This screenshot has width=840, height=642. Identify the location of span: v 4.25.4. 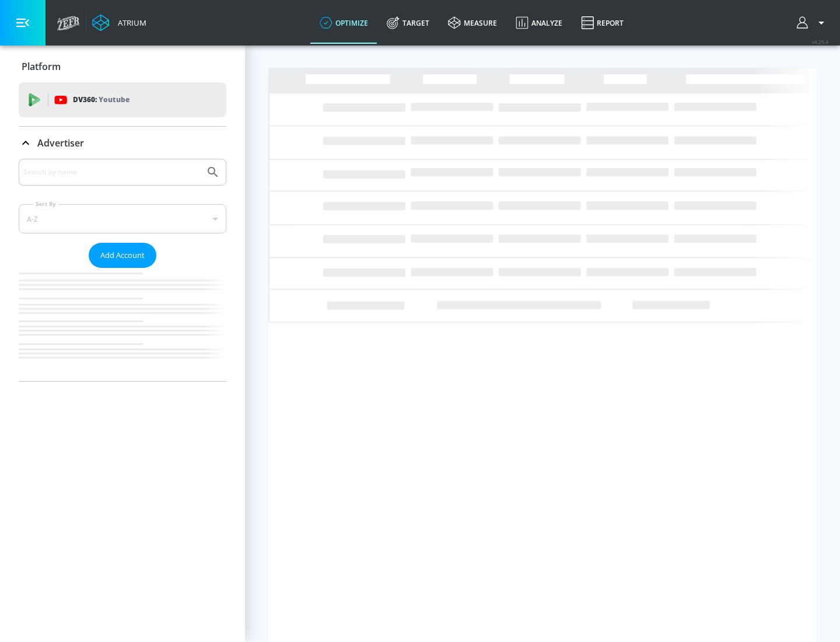
(820, 41).